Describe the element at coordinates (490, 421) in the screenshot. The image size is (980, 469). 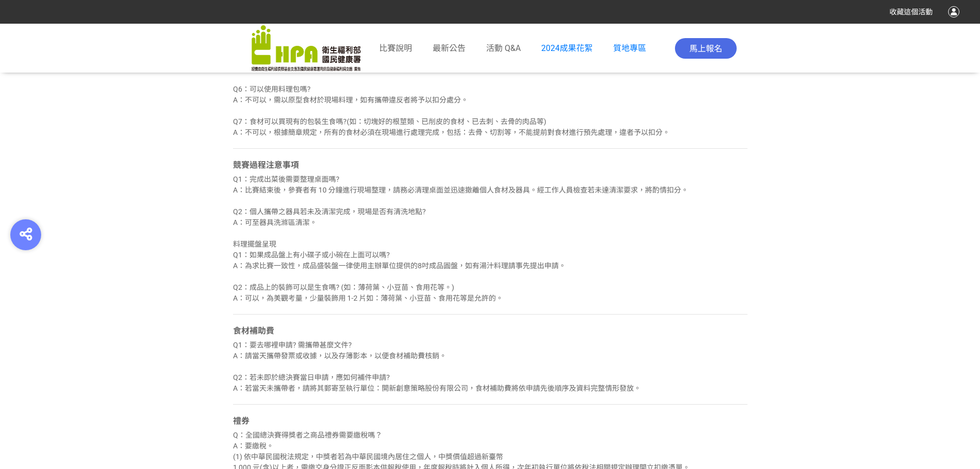
I see `div: 禮券` at that location.